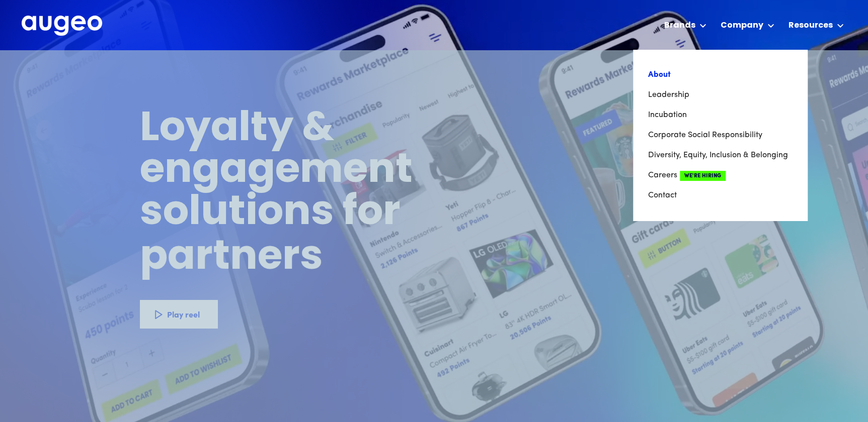 The width and height of the screenshot is (868, 422). Describe the element at coordinates (720, 135) in the screenshot. I see `a: Corporate Social Responsibility` at that location.